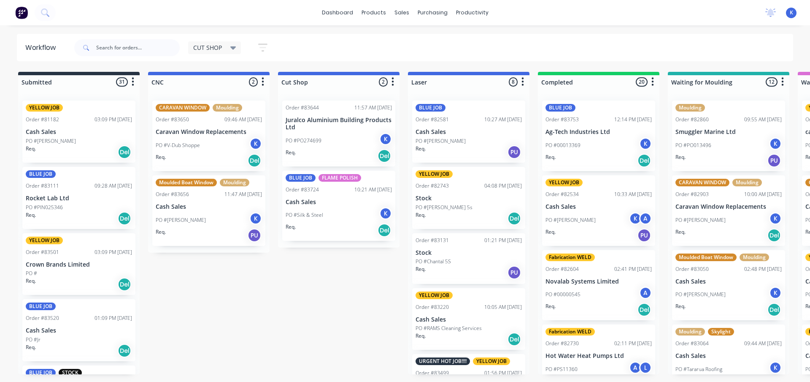 The height and width of the screenshot is (382, 810). Describe the element at coordinates (172, 119) in the screenshot. I see `div: Order #83650` at that location.